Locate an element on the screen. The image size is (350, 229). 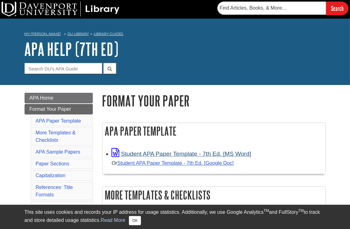
a: Library Guides is located at coordinates (108, 34).